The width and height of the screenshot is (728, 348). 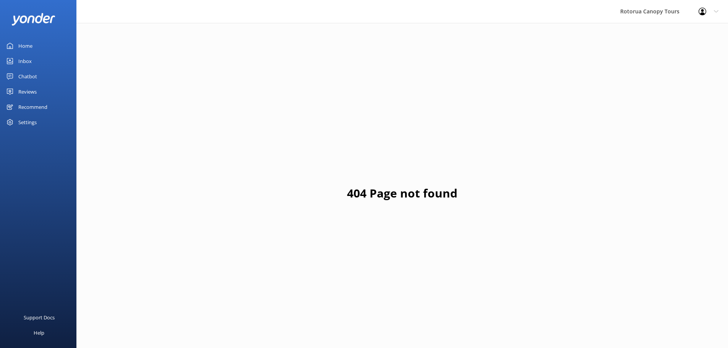 I want to click on div: Reviews, so click(x=27, y=92).